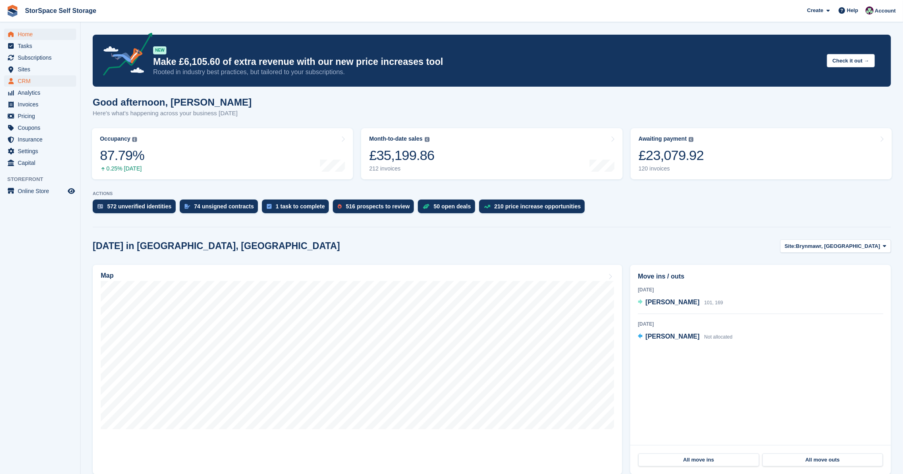  Describe the element at coordinates (42, 191) in the screenshot. I see `span: Online Store` at that location.